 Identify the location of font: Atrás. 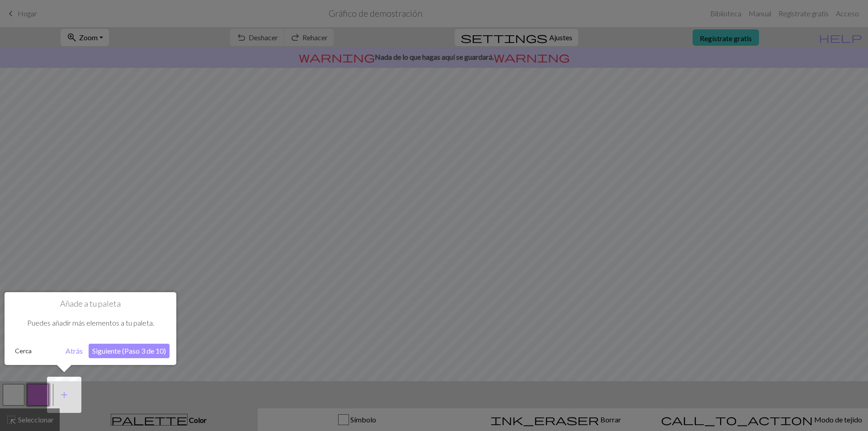
(74, 351).